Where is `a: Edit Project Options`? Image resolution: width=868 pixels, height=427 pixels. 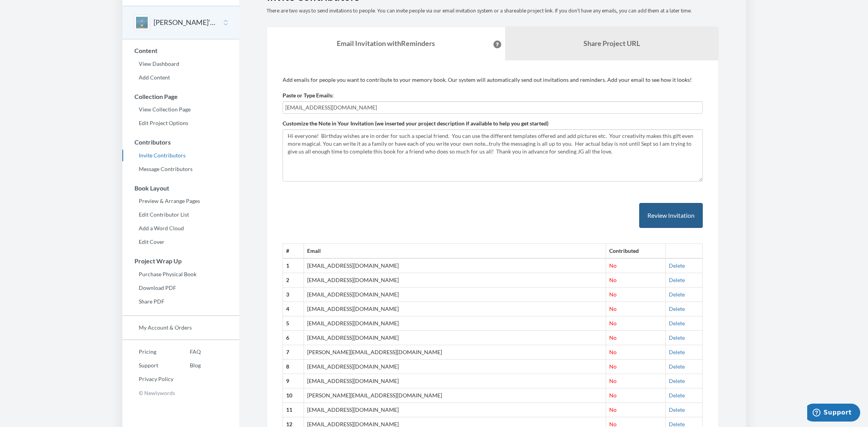 a: Edit Project Options is located at coordinates (181, 123).